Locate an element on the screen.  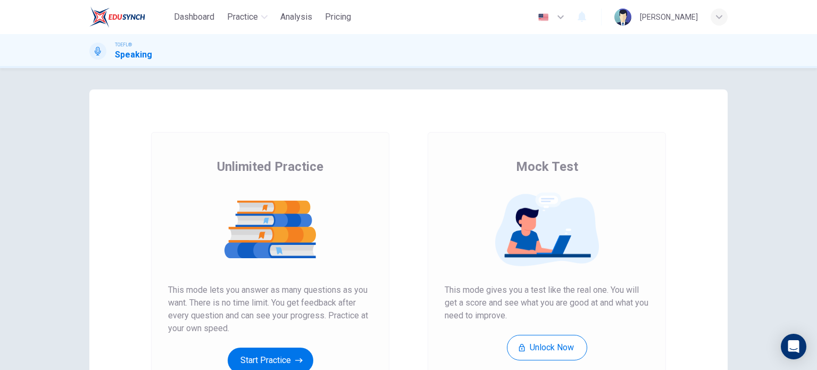
span: Pricing is located at coordinates (338, 17).